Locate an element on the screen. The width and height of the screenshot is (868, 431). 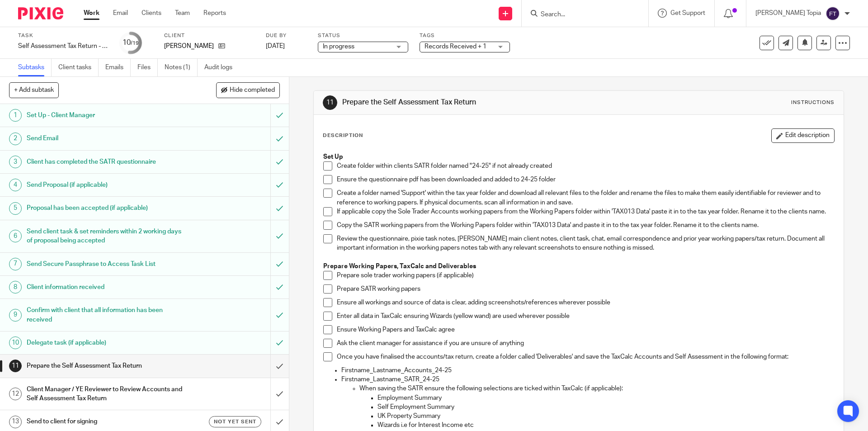
h1: Client has completed the SATR questionnaire is located at coordinates (105, 162).